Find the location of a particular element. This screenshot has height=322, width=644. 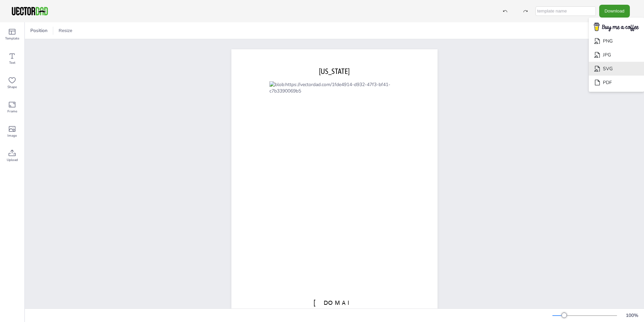

span: Upload is located at coordinates (12, 160).